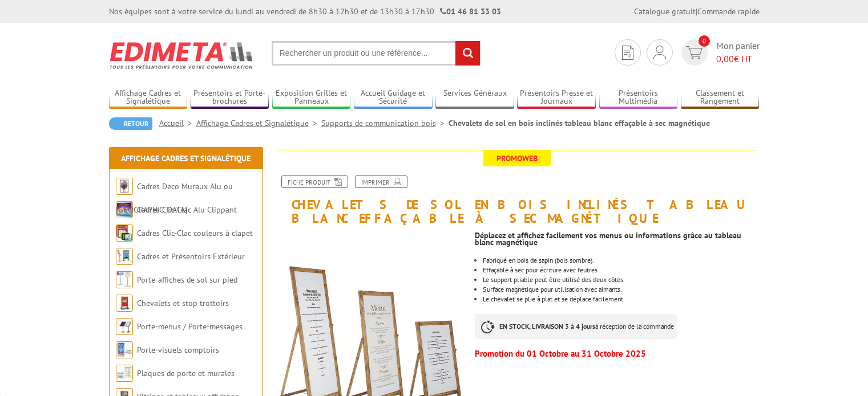  What do you see at coordinates (617, 354) in the screenshot?
I see `p: Promotion du 01 Octobre au 31 Octobre 2025` at bounding box center [617, 354].